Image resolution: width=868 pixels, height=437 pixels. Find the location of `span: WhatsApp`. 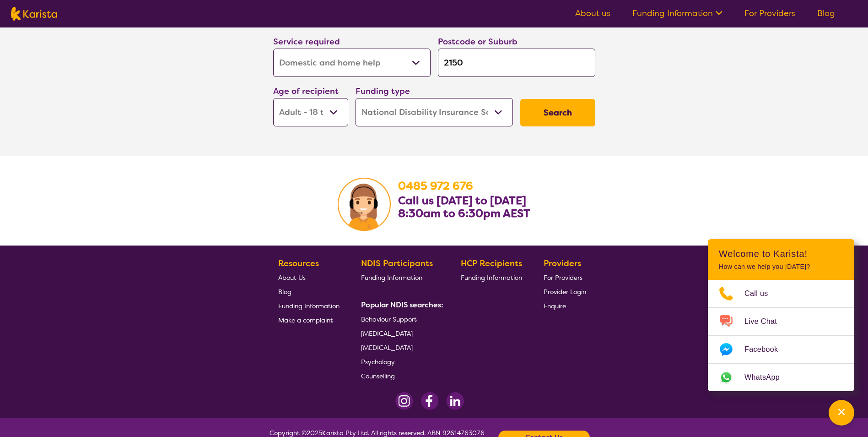

span: WhatsApp is located at coordinates (767, 377).